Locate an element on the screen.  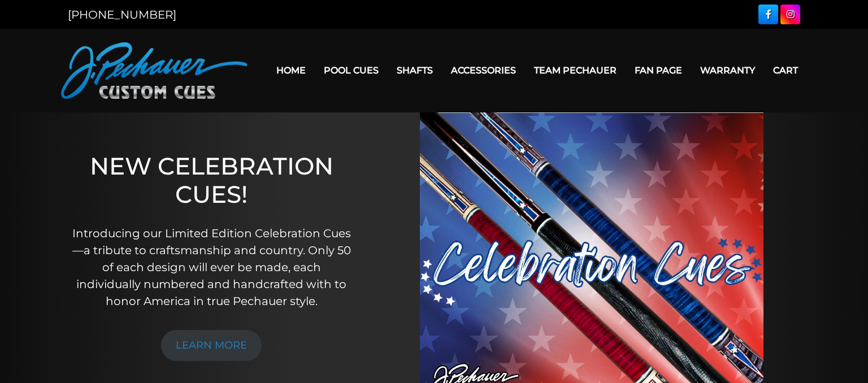
img: Pechauer Custom Cues is located at coordinates (154, 70).